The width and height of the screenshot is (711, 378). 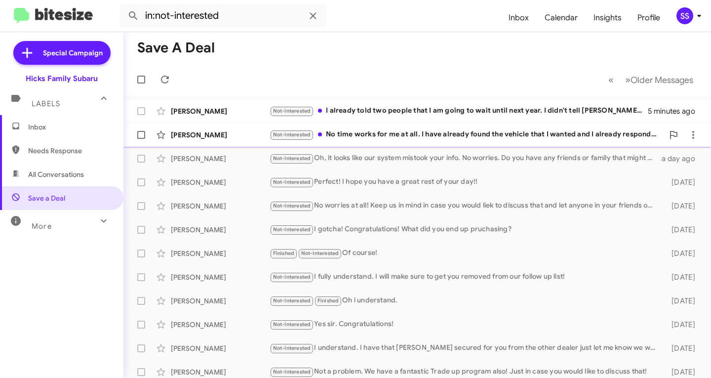 What do you see at coordinates (684, 16) in the screenshot?
I see `button: SS` at bounding box center [684, 16].